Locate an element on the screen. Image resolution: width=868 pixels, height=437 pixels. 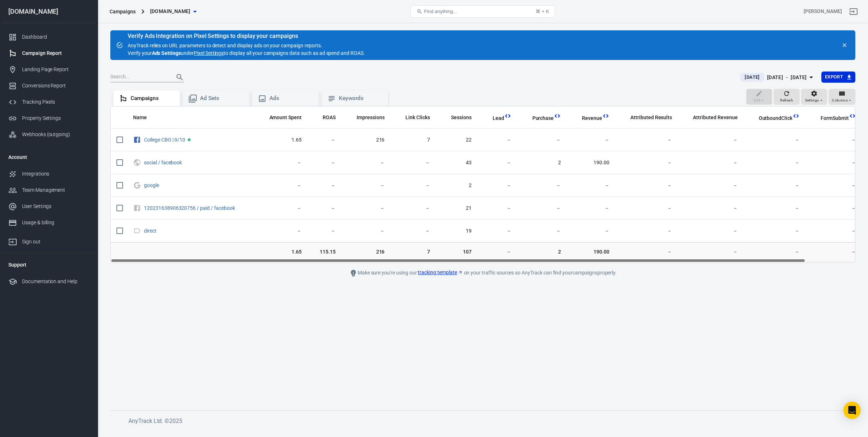
span: The total revenue attributed according to your ad network (Facebook, Google, etc.) is located at coordinates (710, 118).